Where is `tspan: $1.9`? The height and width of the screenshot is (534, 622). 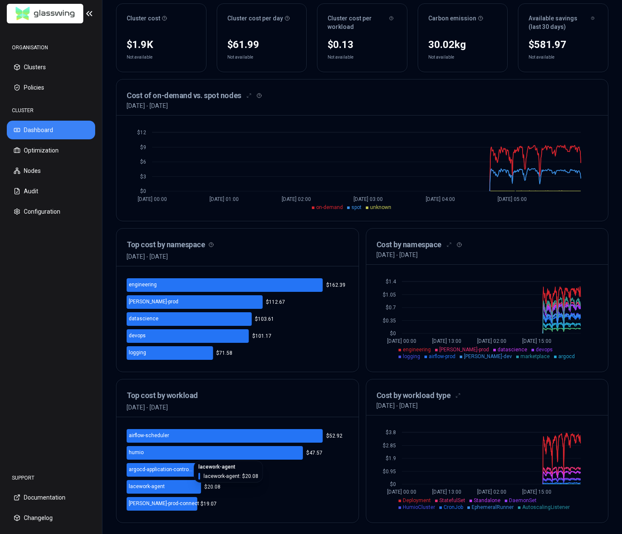
tspan: $1.9 is located at coordinates (390, 458).